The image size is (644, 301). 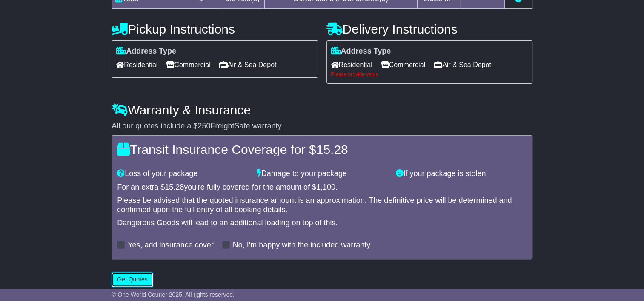 What do you see at coordinates (322, 174) in the screenshot?
I see `div: Damage to your package` at bounding box center [322, 174].